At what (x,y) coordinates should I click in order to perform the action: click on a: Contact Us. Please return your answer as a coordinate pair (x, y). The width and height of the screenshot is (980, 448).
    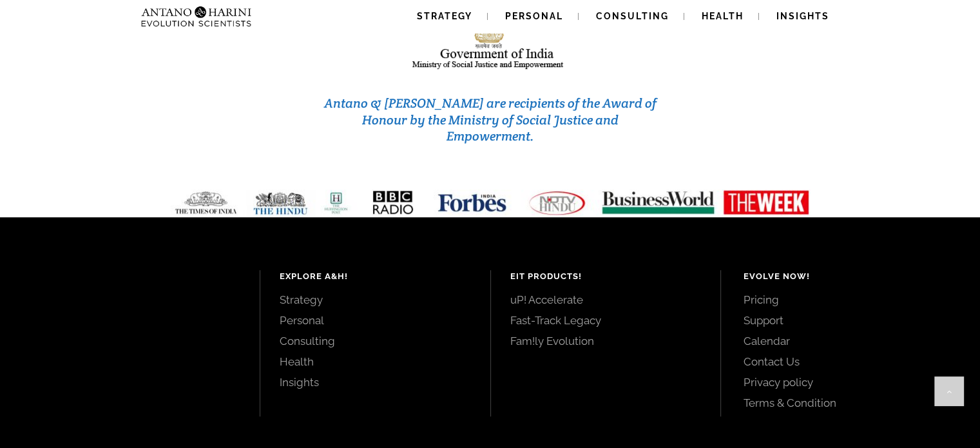
    Looking at the image, I should click on (847, 362).